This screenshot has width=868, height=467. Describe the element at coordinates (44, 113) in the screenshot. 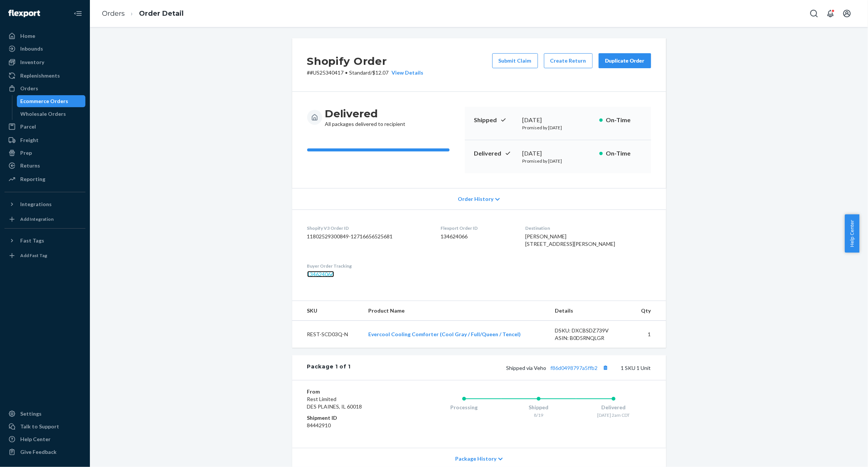

I see `div: Wholesale Orders` at that location.